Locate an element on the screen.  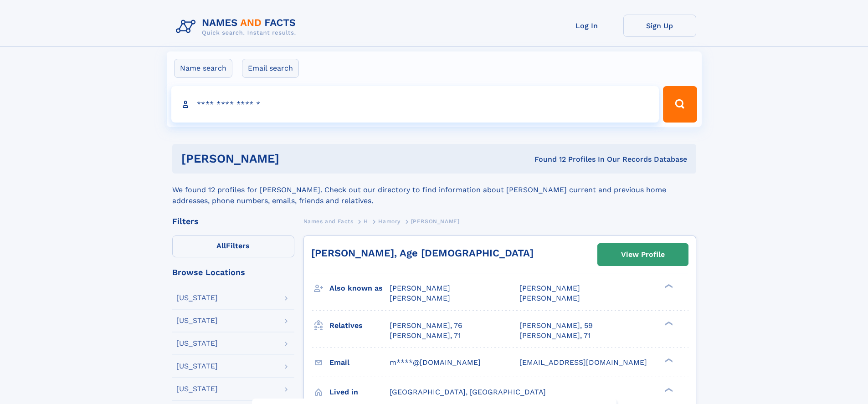
label: Email search is located at coordinates (270, 68).